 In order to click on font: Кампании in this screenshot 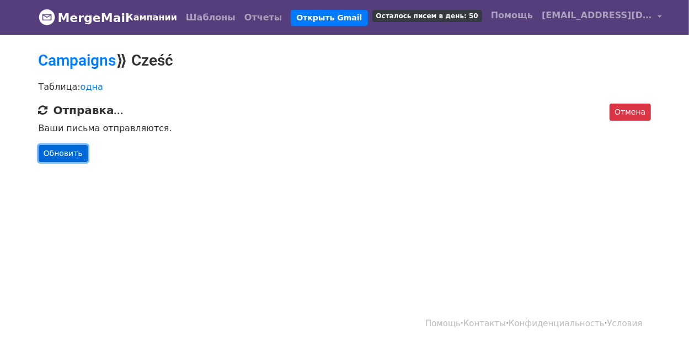, I will do `click(152, 17)`.